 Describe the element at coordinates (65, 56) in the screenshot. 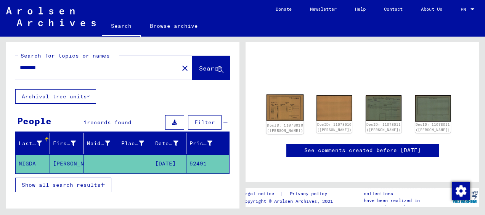

I see `mat-label: Search for topics or names` at that location.